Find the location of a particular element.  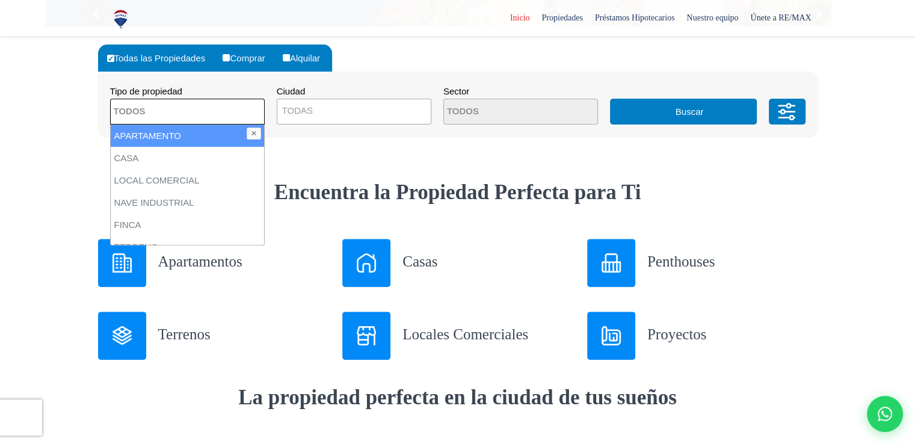

h3: Terrenos is located at coordinates (243, 334).